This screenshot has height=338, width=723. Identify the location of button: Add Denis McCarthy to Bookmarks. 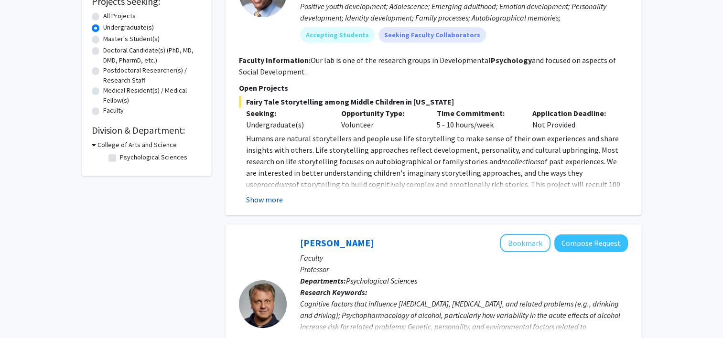
(525, 243).